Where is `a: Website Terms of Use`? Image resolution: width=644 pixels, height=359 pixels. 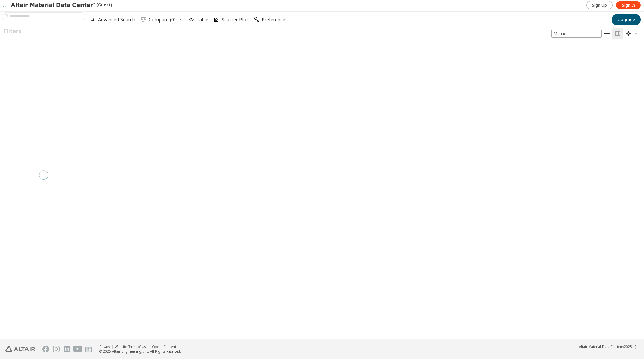
a: Website Terms of Use is located at coordinates (131, 347).